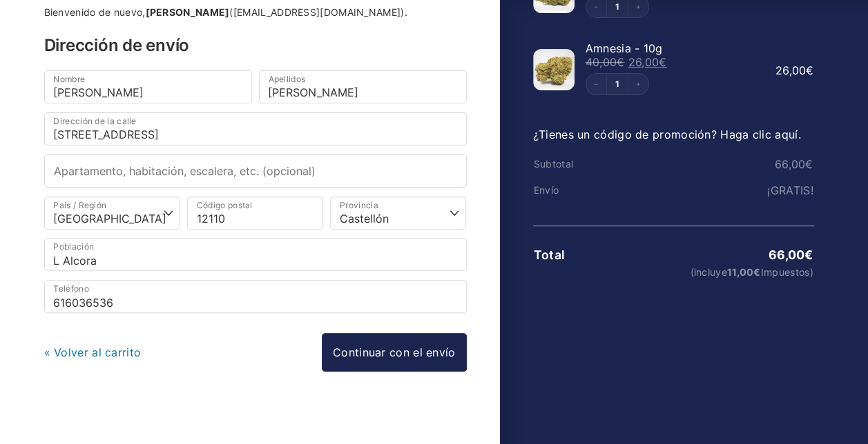 This screenshot has width=868, height=444. I want to click on span: Amnesia - 10g, so click(624, 48).